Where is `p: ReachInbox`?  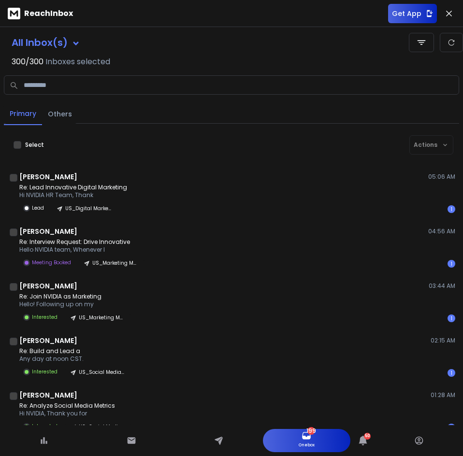
p: ReachInbox is located at coordinates (48, 14).